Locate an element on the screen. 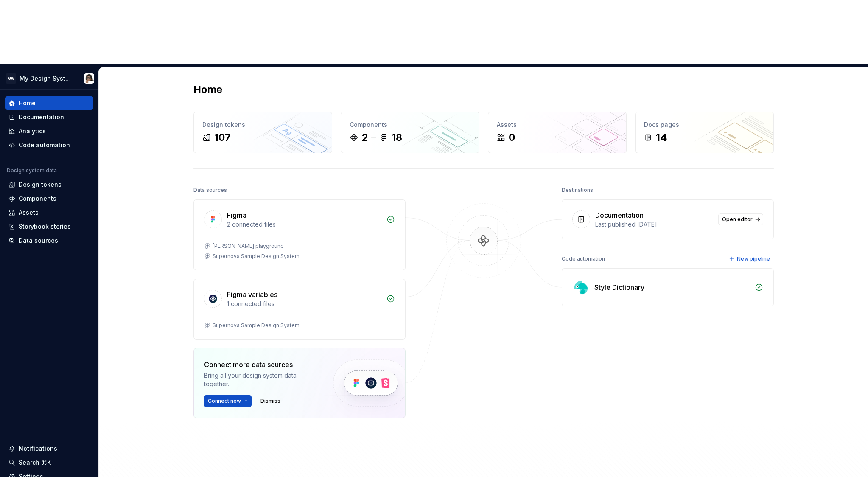 The image size is (868, 477). button: Dismiss is located at coordinates (270, 401).